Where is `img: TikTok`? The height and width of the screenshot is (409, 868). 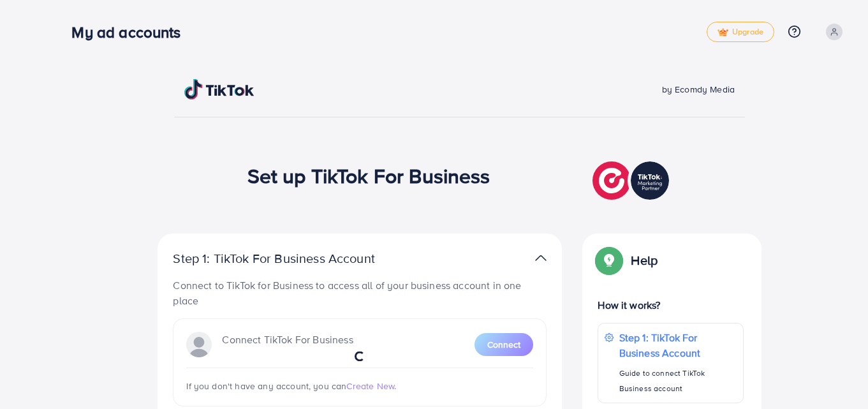
img: TikTok is located at coordinates (219, 89).